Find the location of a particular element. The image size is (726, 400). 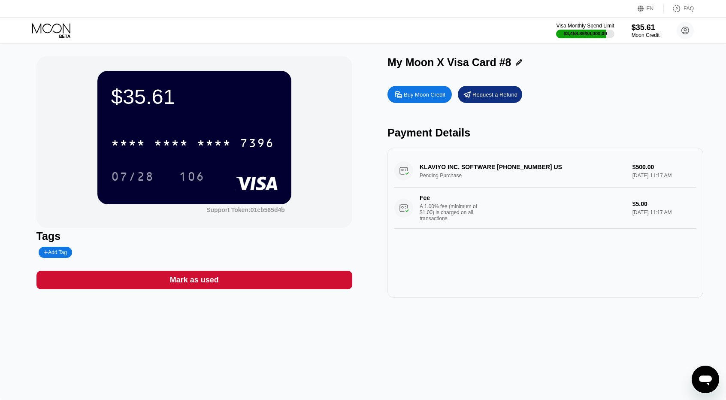

div: My Moon X Visa Card #8 is located at coordinates (449, 62).